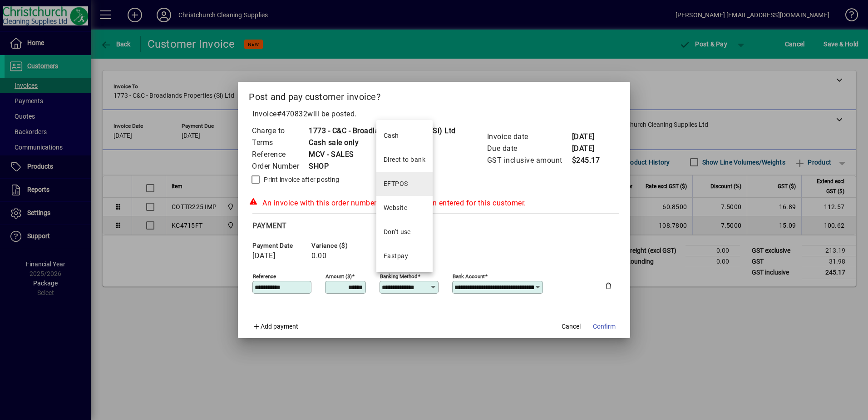 The width and height of the screenshot is (868, 420). I want to click on span: Variance ($), so click(339, 245).